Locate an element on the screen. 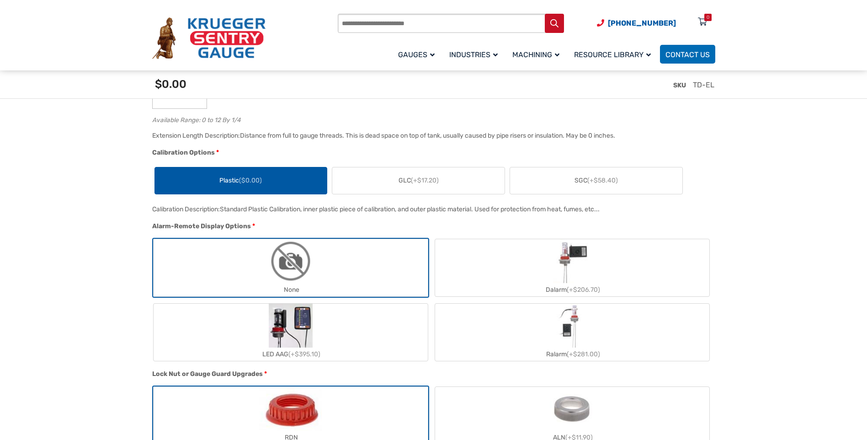  div: None is located at coordinates (291, 289).